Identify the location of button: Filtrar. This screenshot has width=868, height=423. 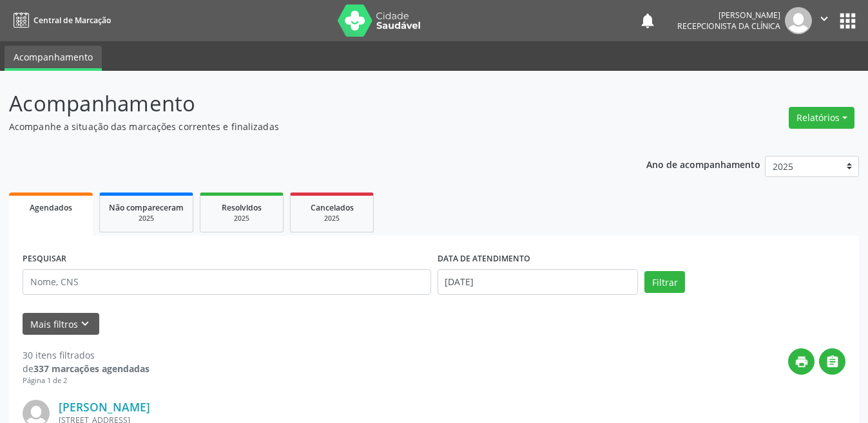
(664, 282).